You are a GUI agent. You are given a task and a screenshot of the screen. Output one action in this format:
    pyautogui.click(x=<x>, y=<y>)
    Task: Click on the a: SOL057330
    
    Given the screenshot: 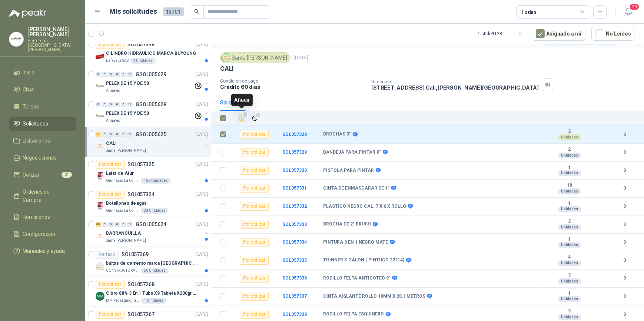 What is the action you would take?
    pyautogui.click(x=295, y=171)
    